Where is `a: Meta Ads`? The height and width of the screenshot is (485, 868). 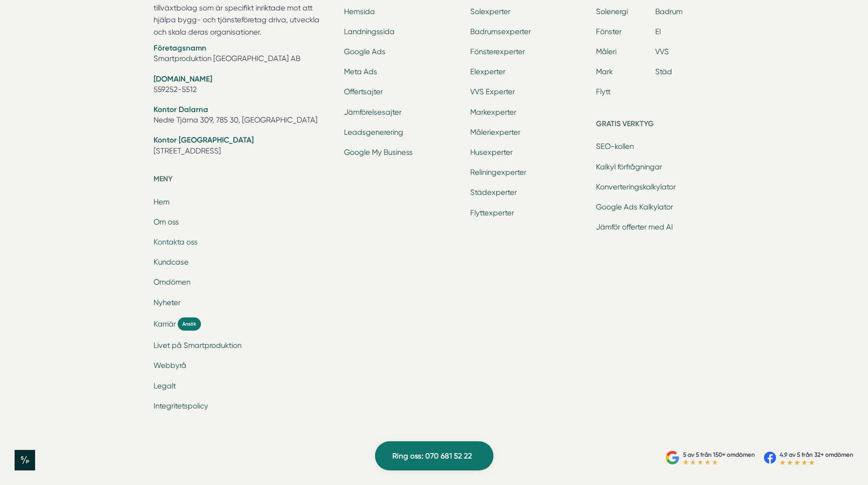
a: Meta Ads is located at coordinates (360, 71).